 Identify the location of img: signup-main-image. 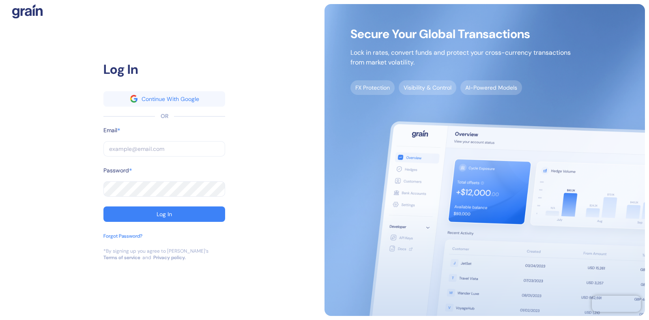
(485, 160).